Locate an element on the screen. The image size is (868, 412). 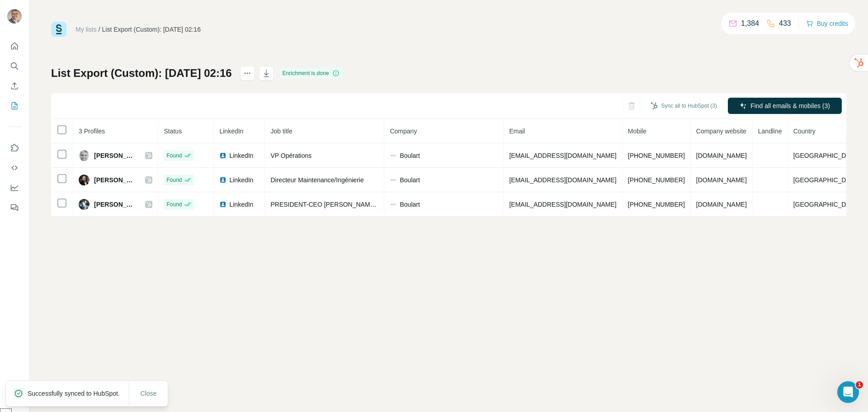
span: 1 is located at coordinates (859, 385).